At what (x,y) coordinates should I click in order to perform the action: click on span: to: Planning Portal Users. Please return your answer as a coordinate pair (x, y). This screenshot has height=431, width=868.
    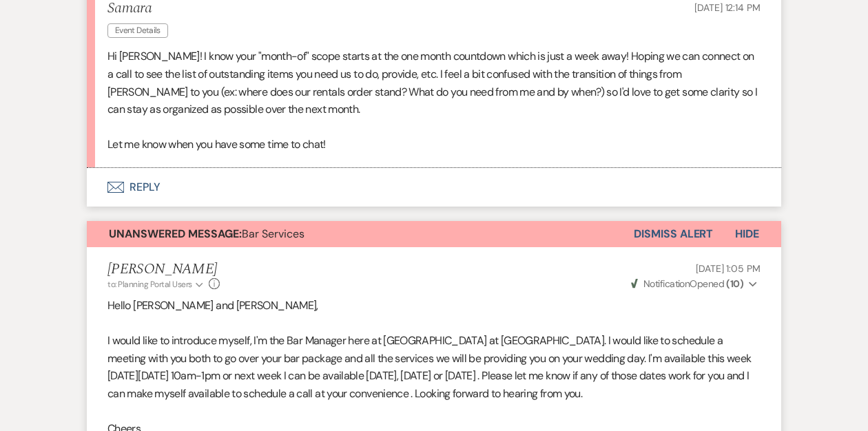
    Looking at the image, I should click on (150, 285).